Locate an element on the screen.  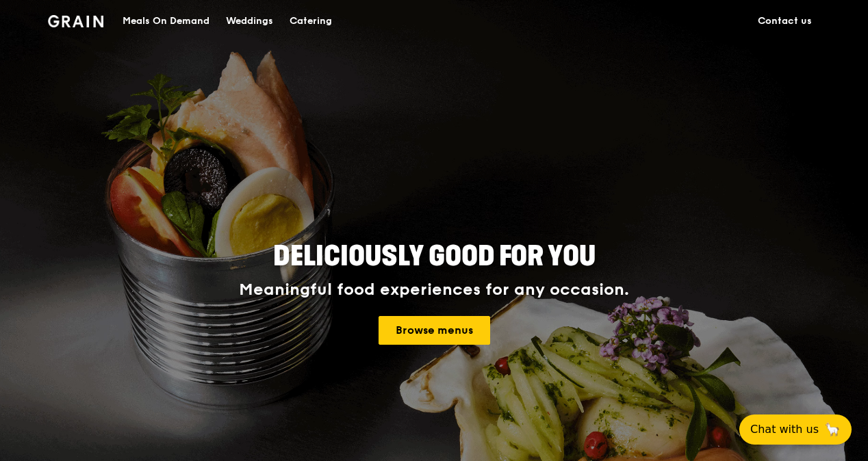
img: Grain is located at coordinates (75, 21).